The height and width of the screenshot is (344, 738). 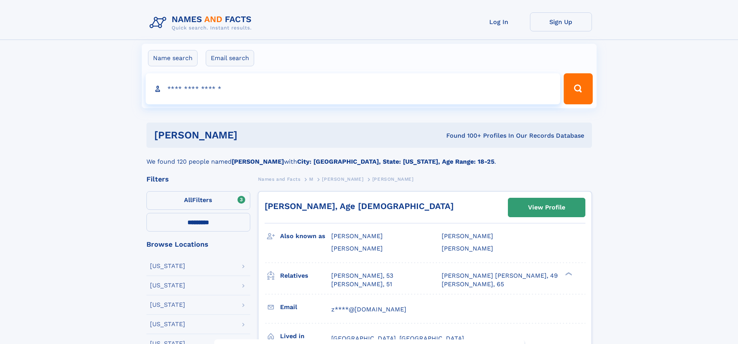 What do you see at coordinates (578, 89) in the screenshot?
I see `button: Search Button` at bounding box center [578, 89].